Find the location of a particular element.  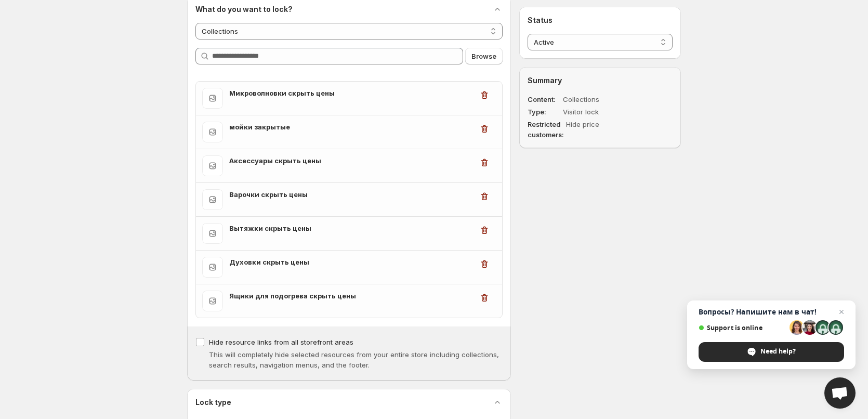

h3: Духовки скрыть цены is located at coordinates (350, 262).